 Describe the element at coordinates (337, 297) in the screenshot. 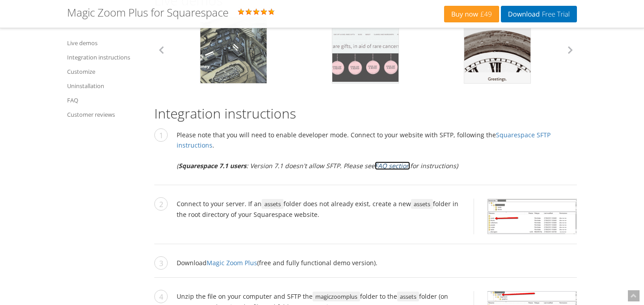

I see `span: magiczoomplus` at that location.